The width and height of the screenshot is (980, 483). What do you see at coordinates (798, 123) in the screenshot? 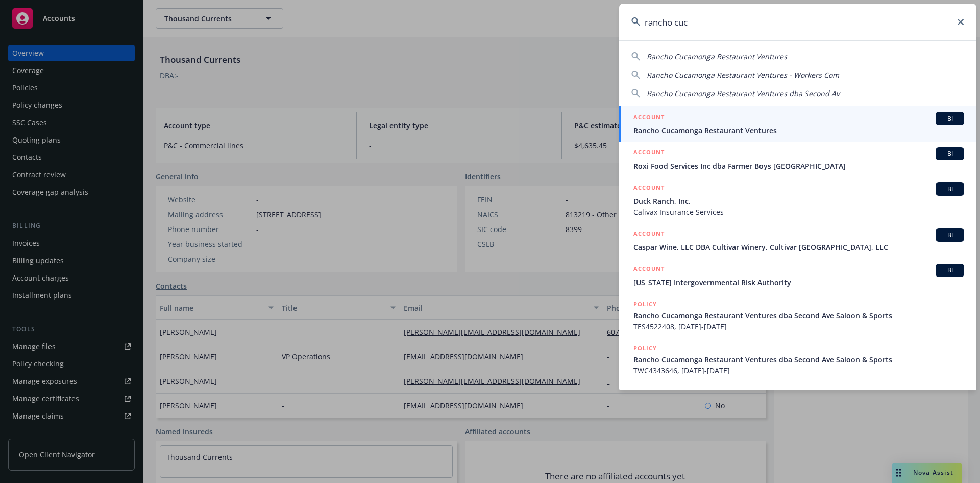
I see `a: ACCOUNTBIRancho Cucamonga Restaurant Ventures` at bounding box center [798, 123].